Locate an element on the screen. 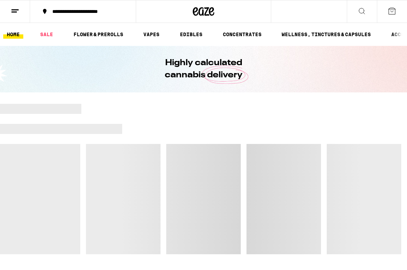 The height and width of the screenshot is (270, 407). a: HOME is located at coordinates (13, 34).